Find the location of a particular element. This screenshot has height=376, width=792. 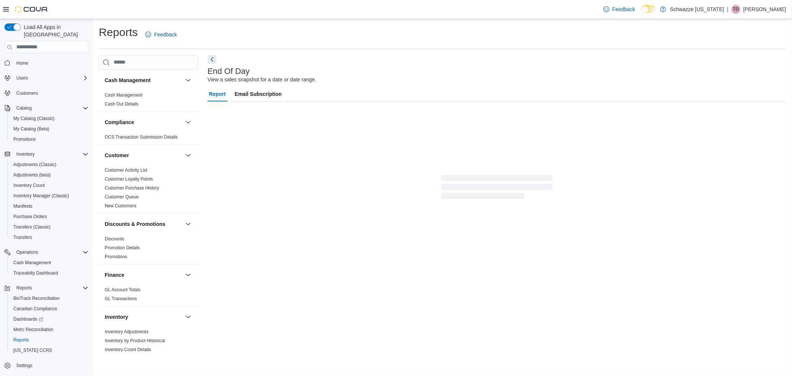

a: Canadian Compliance is located at coordinates (35, 308).